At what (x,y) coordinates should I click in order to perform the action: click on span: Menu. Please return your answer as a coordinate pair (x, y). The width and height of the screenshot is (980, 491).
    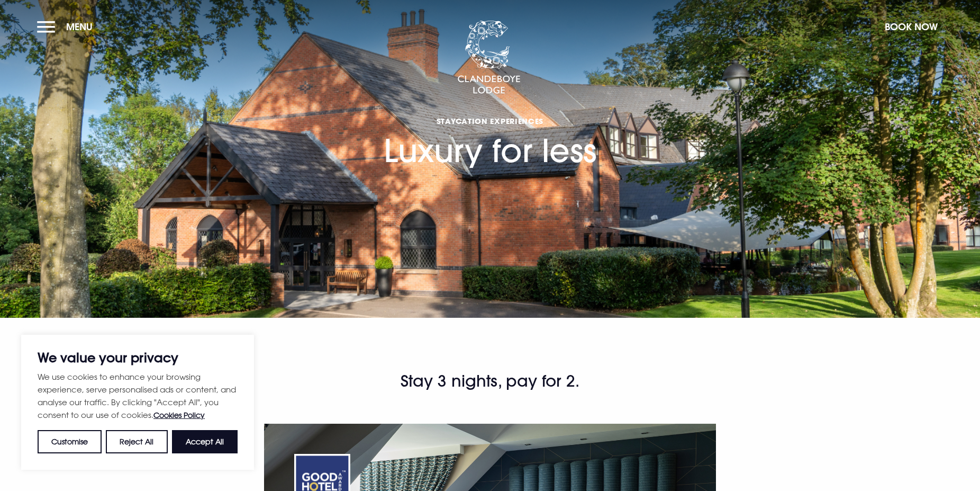
    Looking at the image, I should click on (79, 26).